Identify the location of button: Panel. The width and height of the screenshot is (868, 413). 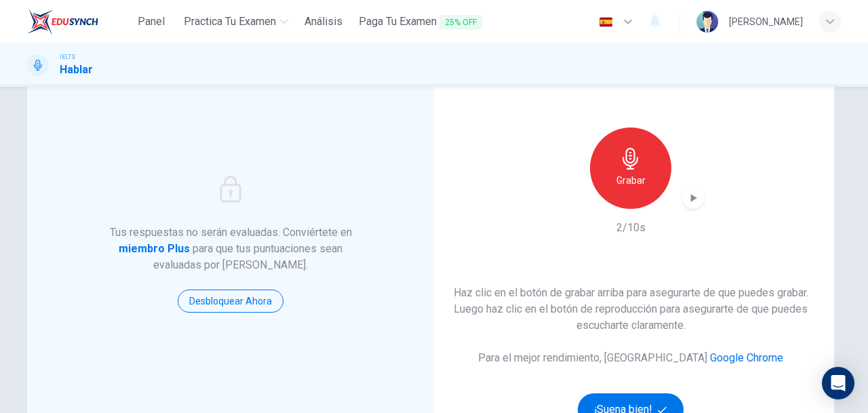
(151, 22).